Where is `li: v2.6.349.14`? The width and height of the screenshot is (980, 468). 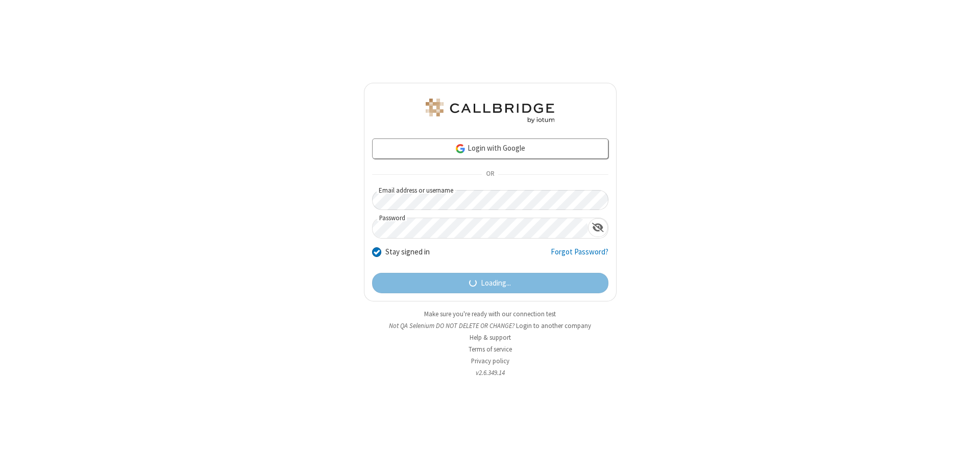
li: v2.6.349.14 is located at coordinates (490, 372).